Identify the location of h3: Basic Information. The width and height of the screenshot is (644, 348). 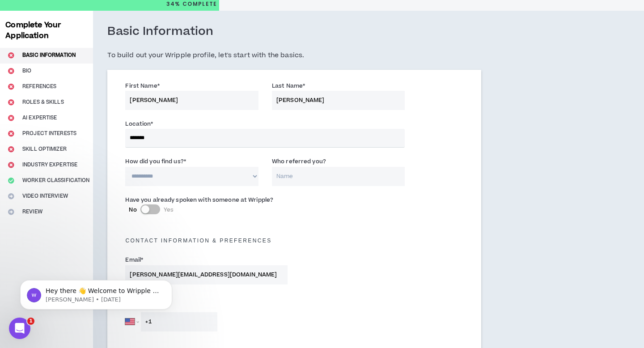
(160, 32).